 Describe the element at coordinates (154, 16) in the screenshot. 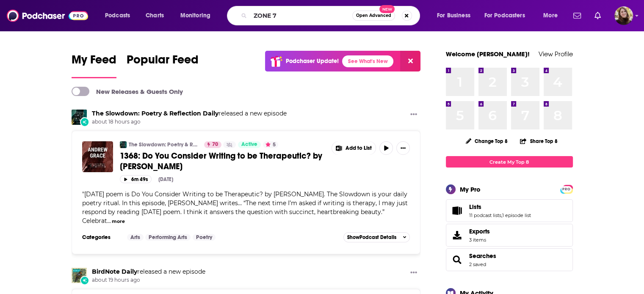

I see `a: Charts` at that location.